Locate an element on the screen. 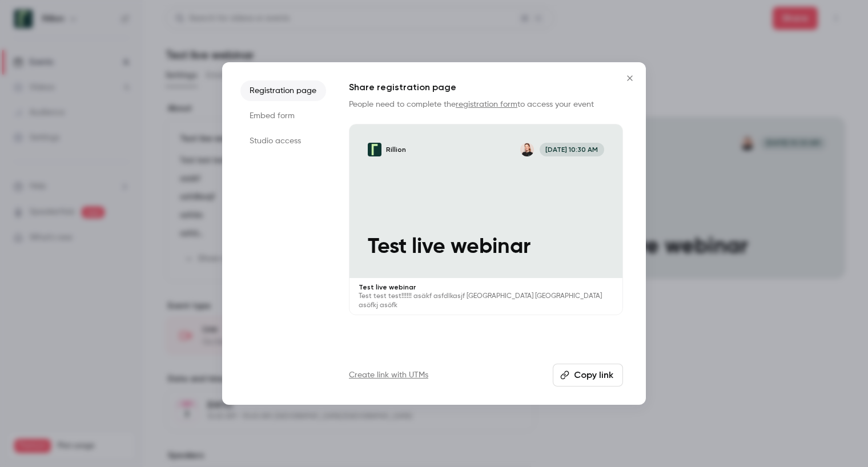 Image resolution: width=868 pixels, height=467 pixels. li: Registration page is located at coordinates (283, 91).